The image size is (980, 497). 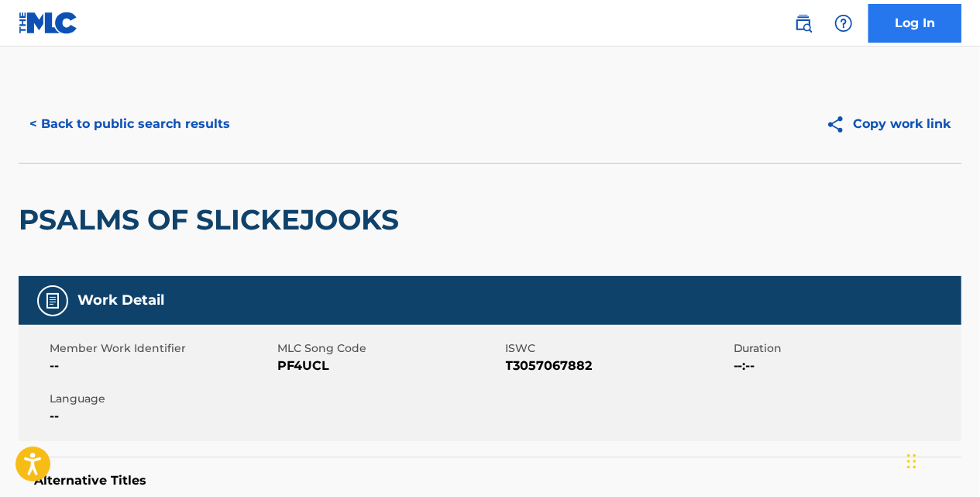 What do you see at coordinates (213, 219) in the screenshot?
I see `h2: PSALMS OF SLICKEJOOKS` at bounding box center [213, 219].